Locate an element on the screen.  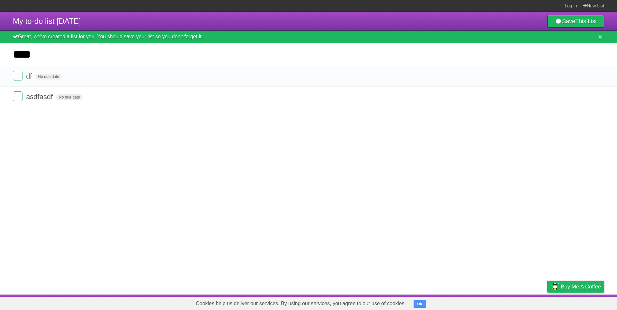
a: About is located at coordinates (469, 302).